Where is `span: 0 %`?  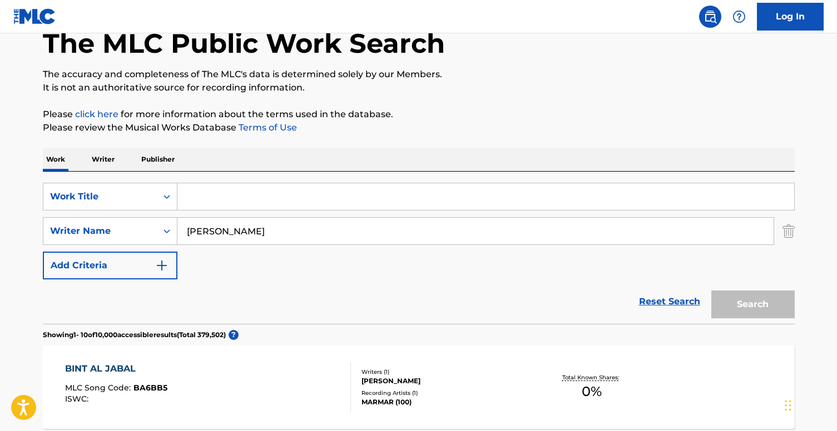
span: 0 % is located at coordinates (591, 392).